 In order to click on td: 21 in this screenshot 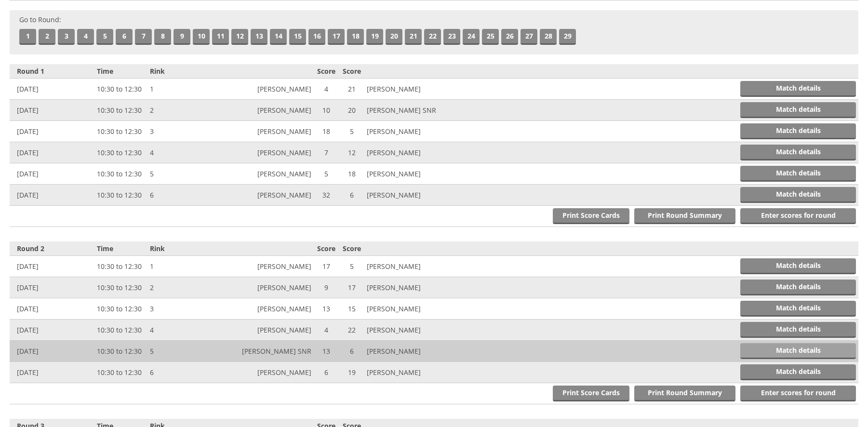, I will do `click(352, 89)`.